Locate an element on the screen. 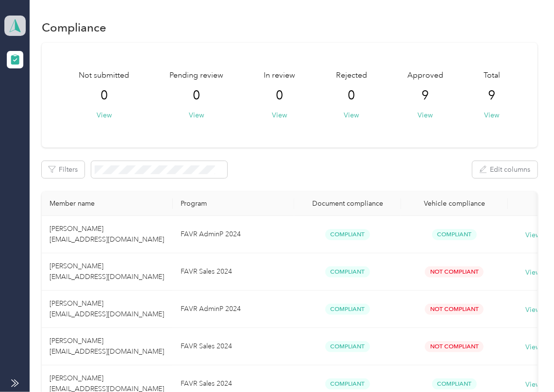  span: Pending review is located at coordinates (197, 76).